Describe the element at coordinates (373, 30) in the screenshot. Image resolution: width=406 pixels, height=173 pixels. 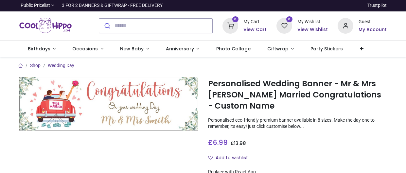
I see `h6: My Account` at that location.